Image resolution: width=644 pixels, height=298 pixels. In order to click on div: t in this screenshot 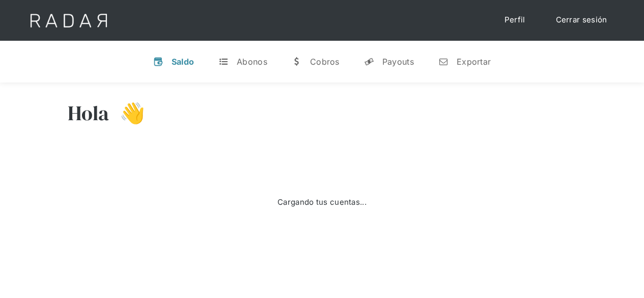, I will do `click(223, 62)`.